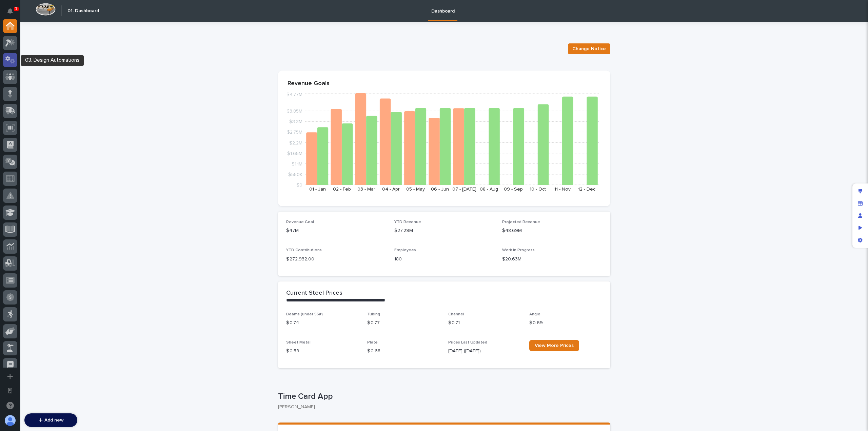 The image size is (868, 431). I want to click on p: $48.69M, so click(552, 231).